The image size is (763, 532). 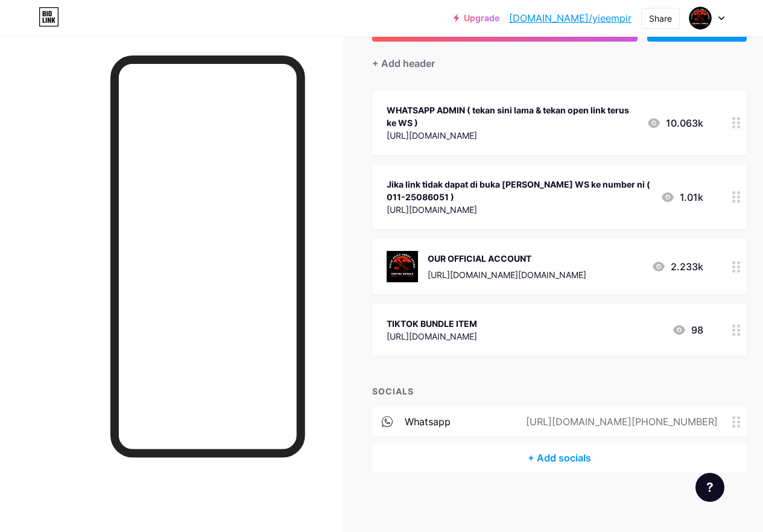 I want to click on div: 10.063k, so click(x=675, y=123).